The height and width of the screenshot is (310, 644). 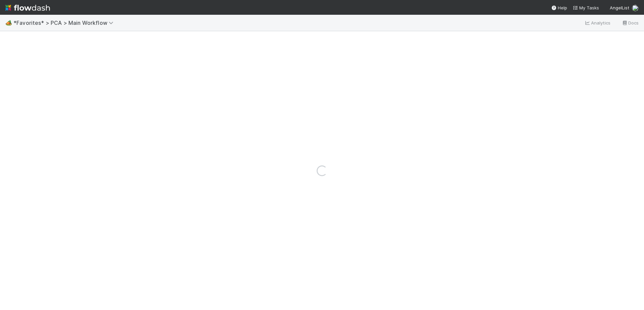 What do you see at coordinates (636, 8) in the screenshot?
I see `img: avatar_218ae7b5-dcd5-4ccc-b5d5-7cc00ae2934f.png` at bounding box center [636, 8].